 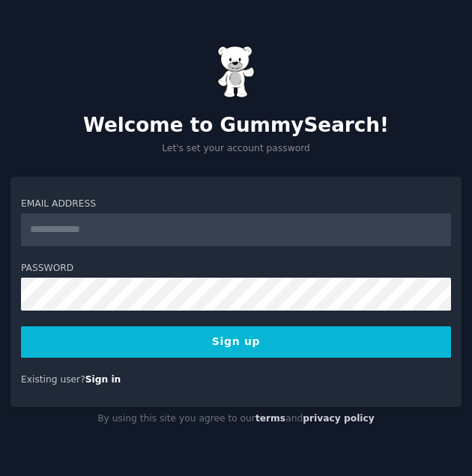 I want to click on img: Gummy Bear, so click(x=236, y=72).